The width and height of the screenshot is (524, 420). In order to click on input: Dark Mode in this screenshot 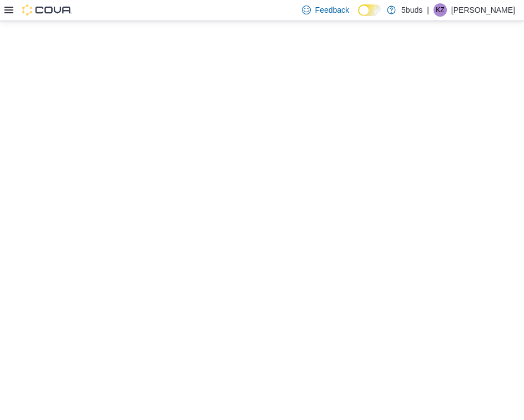, I will do `click(369, 10)`.